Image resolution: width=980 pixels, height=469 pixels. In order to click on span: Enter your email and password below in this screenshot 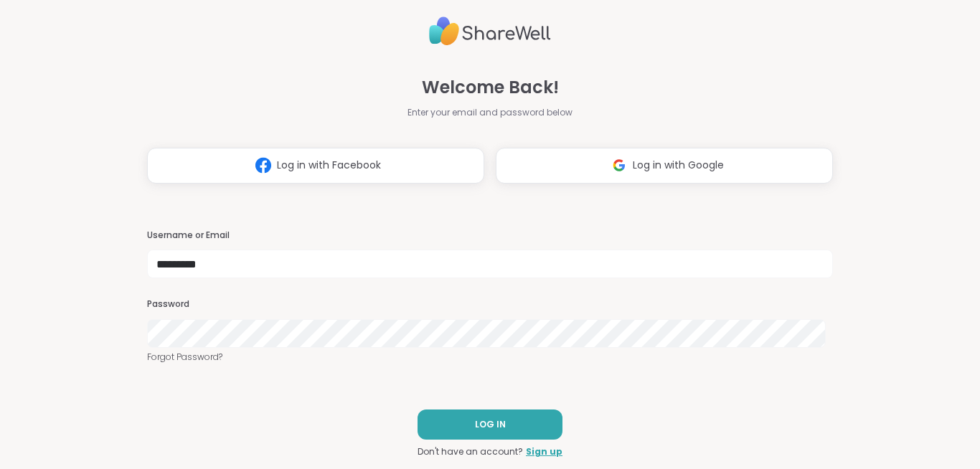, I will do `click(490, 113)`.